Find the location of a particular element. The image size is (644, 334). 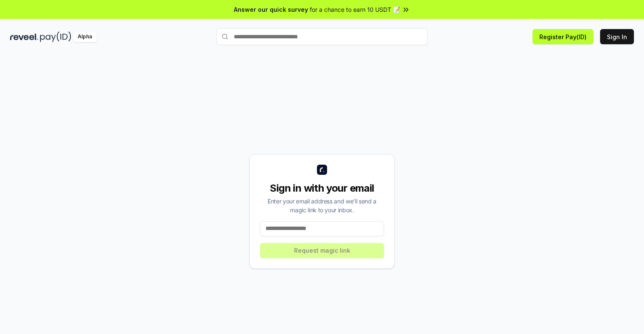

div: Sign in with your email is located at coordinates (322, 188).